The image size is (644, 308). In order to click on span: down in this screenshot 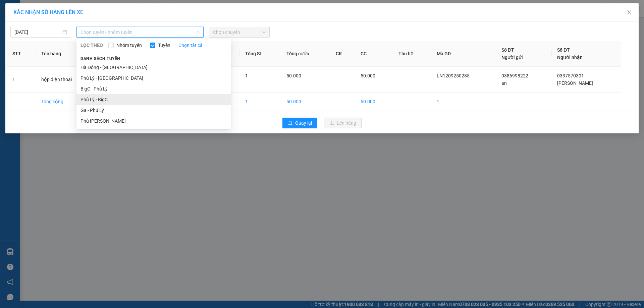, I will do `click(198, 32)`.